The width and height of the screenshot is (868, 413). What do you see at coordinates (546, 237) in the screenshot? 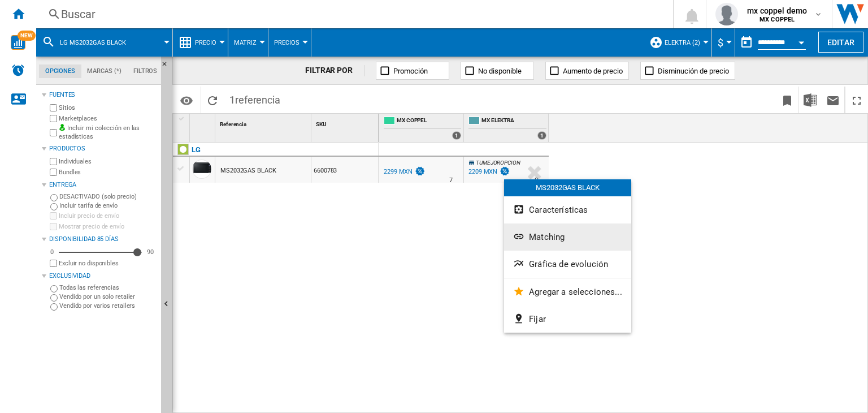
I see `span: Matching` at bounding box center [546, 237].